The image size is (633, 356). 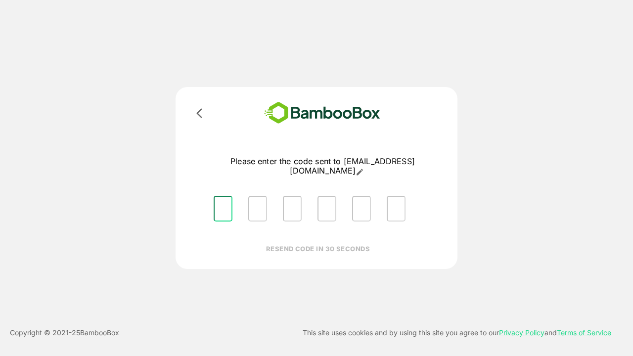 I want to click on input: Please enter OTP character 2, so click(x=258, y=209).